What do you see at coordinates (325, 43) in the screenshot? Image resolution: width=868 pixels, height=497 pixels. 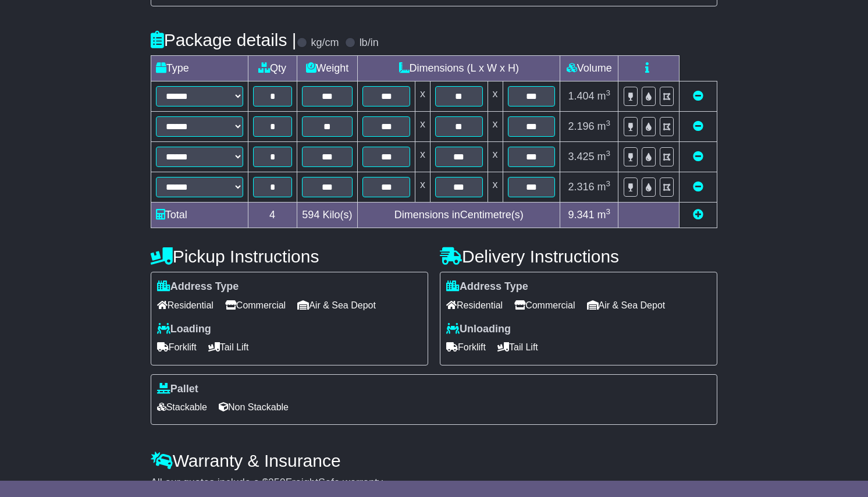 I see `label: kg/cm` at bounding box center [325, 43].